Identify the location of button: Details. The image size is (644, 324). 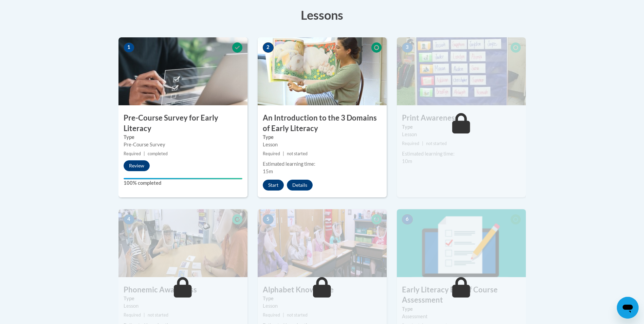
(300, 185).